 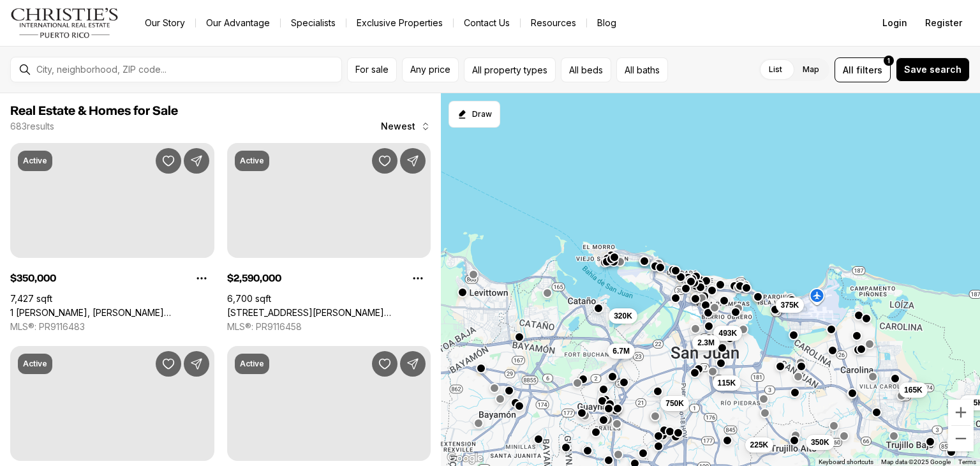 What do you see at coordinates (933, 70) in the screenshot?
I see `button: Save search` at bounding box center [933, 70].